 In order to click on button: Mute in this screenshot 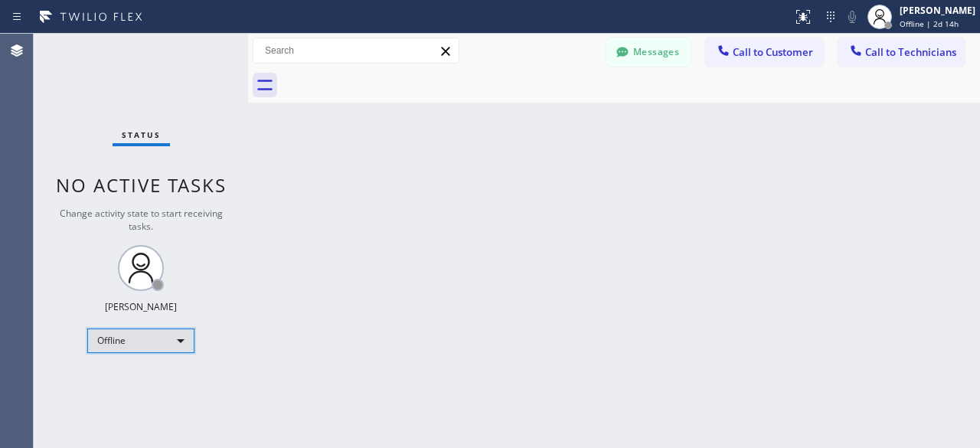, I will do `click(852, 17)`.